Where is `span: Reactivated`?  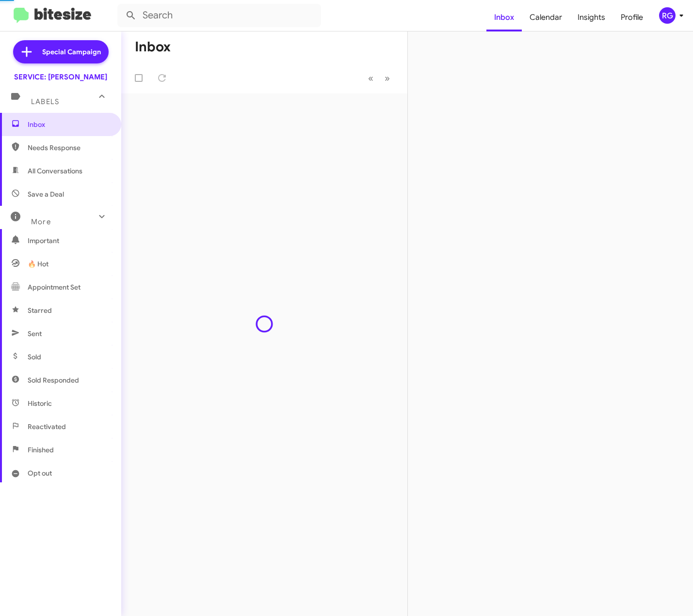
span: Reactivated is located at coordinates (47, 427).